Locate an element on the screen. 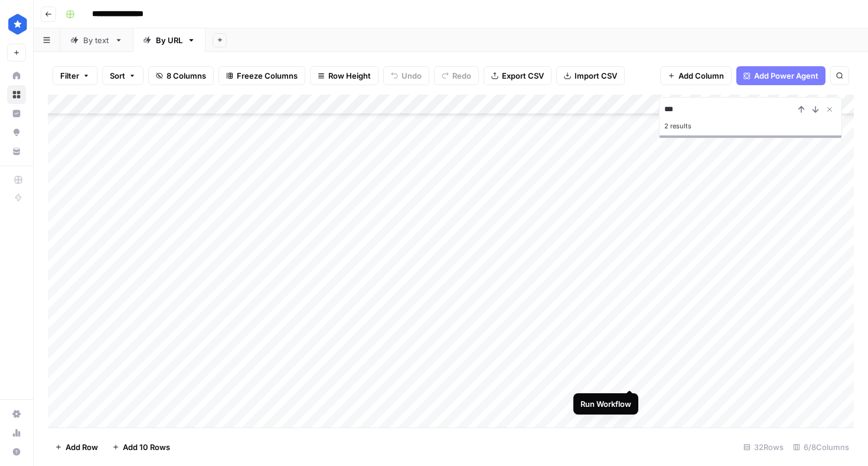 This screenshot has width=868, height=466. button: Workspace: ConsumerAffairs is located at coordinates (16, 24).